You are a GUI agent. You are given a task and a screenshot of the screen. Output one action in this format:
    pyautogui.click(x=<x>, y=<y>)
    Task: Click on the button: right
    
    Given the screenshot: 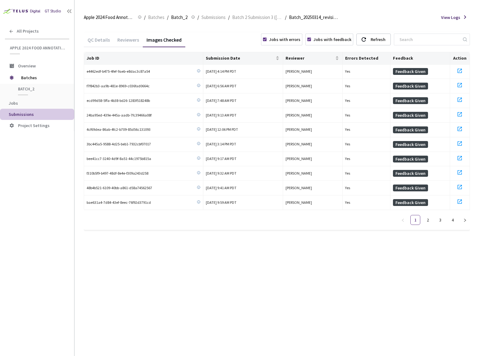 What is the action you would take?
    pyautogui.click(x=465, y=220)
    